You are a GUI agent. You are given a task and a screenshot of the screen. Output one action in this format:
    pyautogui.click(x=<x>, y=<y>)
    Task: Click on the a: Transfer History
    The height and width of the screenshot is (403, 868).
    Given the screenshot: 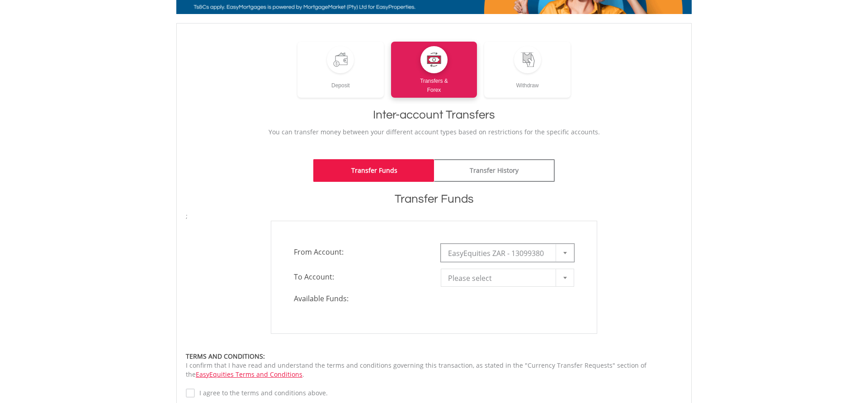 What is the action you would take?
    pyautogui.click(x=494, y=171)
    